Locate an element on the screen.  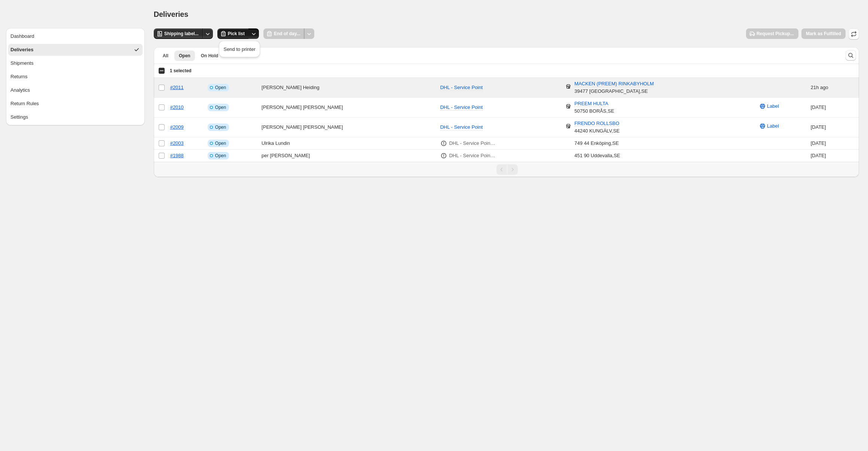
a: #1988 is located at coordinates (177, 156).